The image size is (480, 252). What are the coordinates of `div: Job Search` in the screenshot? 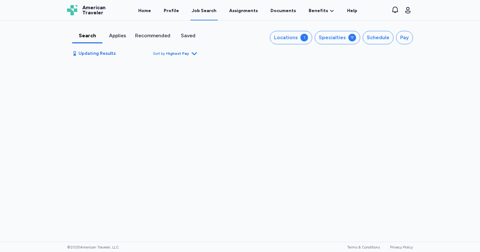 It's located at (204, 11).